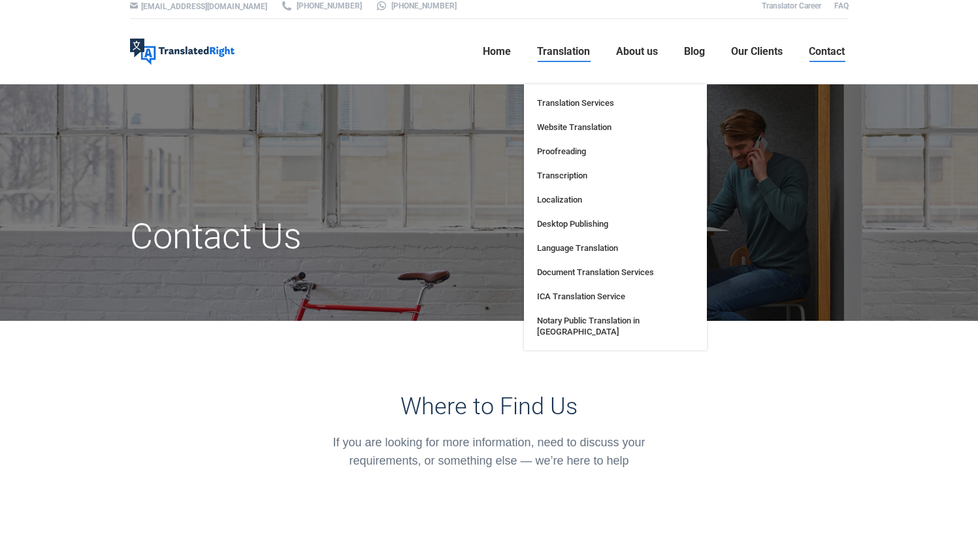  I want to click on img: Translated Right, so click(182, 52).